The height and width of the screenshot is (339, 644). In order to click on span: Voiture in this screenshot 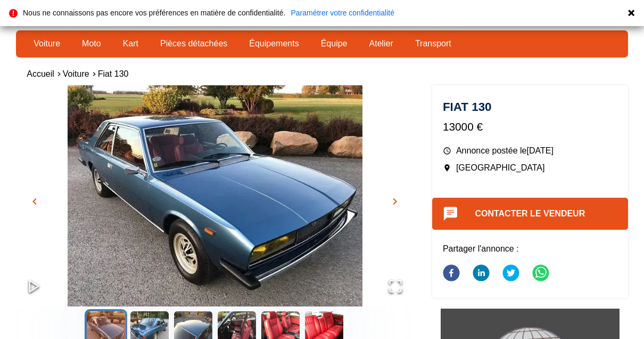, I will do `click(76, 73)`.